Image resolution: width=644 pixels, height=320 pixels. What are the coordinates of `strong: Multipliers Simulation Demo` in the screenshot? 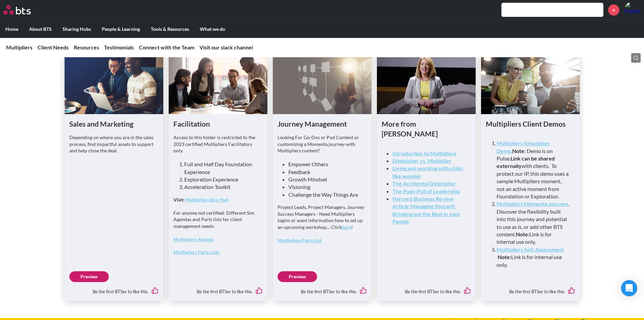 It's located at (523, 147).